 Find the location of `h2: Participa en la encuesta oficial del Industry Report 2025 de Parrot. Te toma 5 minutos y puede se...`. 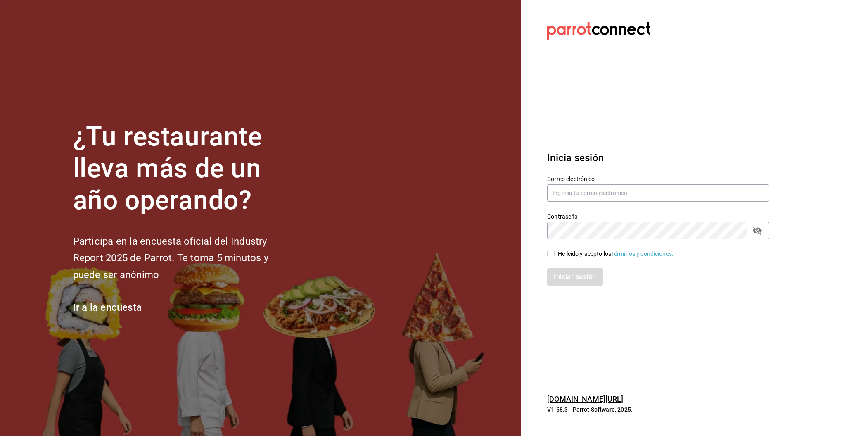

h2: Participa en la encuesta oficial del Industry Report 2025 de Parrot. Te toma 5 minutos y puede se... is located at coordinates (185, 258).